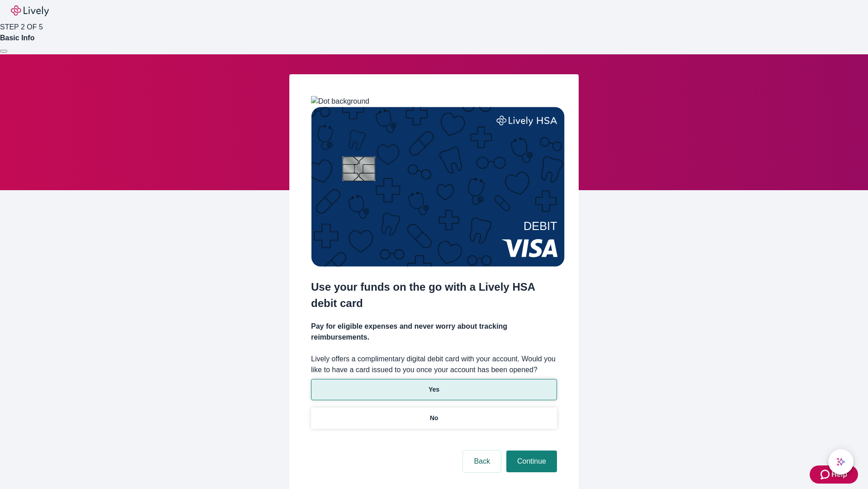 The height and width of the screenshot is (489, 868). I want to click on button: chat, so click(841, 462).